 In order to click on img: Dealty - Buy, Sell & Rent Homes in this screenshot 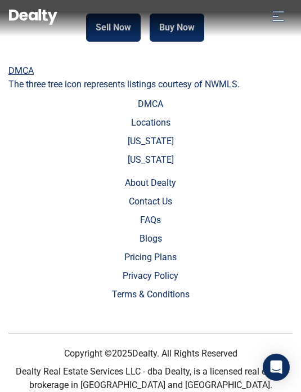, I will do `click(33, 17)`.